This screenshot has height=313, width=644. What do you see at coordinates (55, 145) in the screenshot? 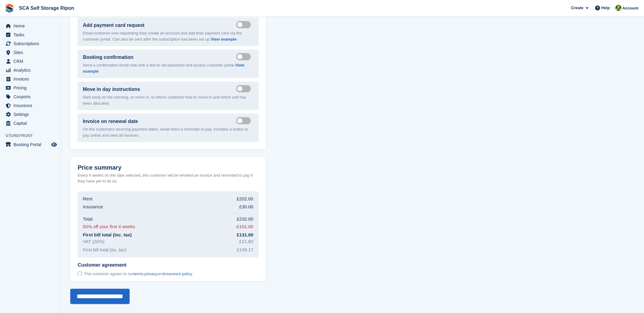
I see `a: Preview store` at bounding box center [55, 145].